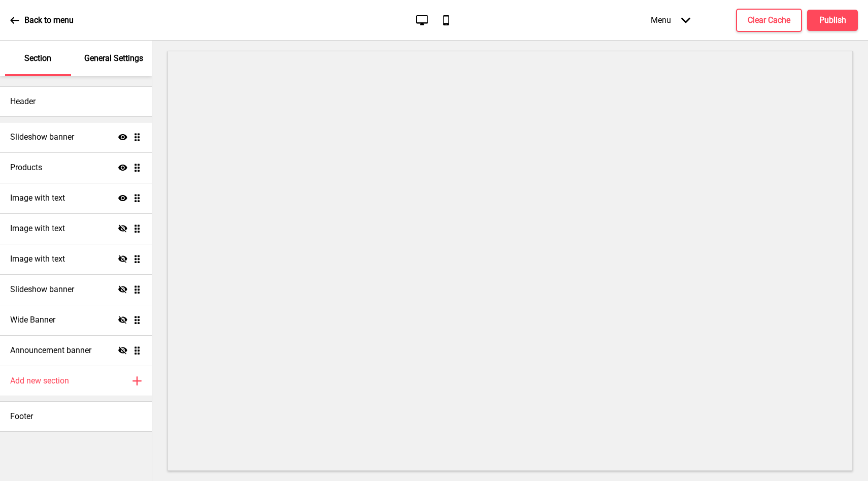  I want to click on p: Section, so click(37, 59).